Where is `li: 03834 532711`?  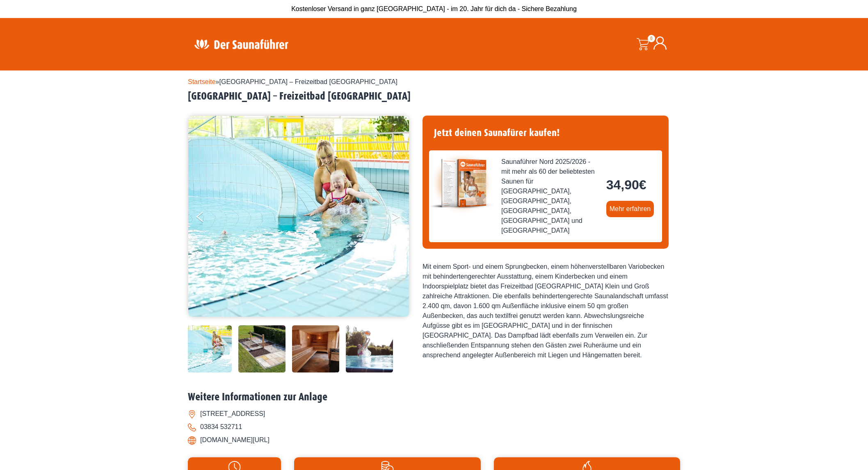
li: 03834 532711 is located at coordinates (434, 427).